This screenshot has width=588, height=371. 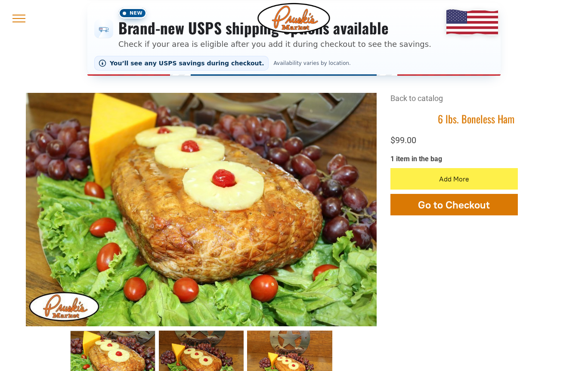 What do you see at coordinates (274, 28) in the screenshot?
I see `h3: Brand-new USPS shipping options available` at bounding box center [274, 28].